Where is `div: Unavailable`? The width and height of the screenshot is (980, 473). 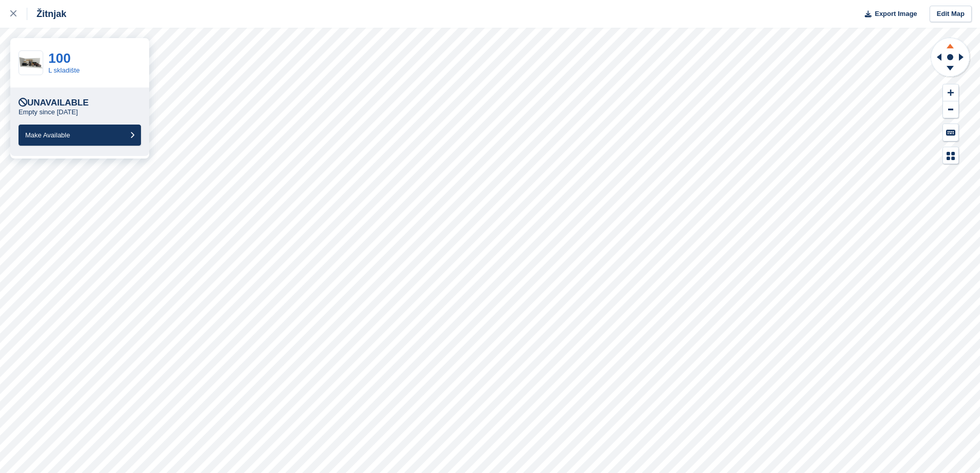 div: Unavailable is located at coordinates (53, 103).